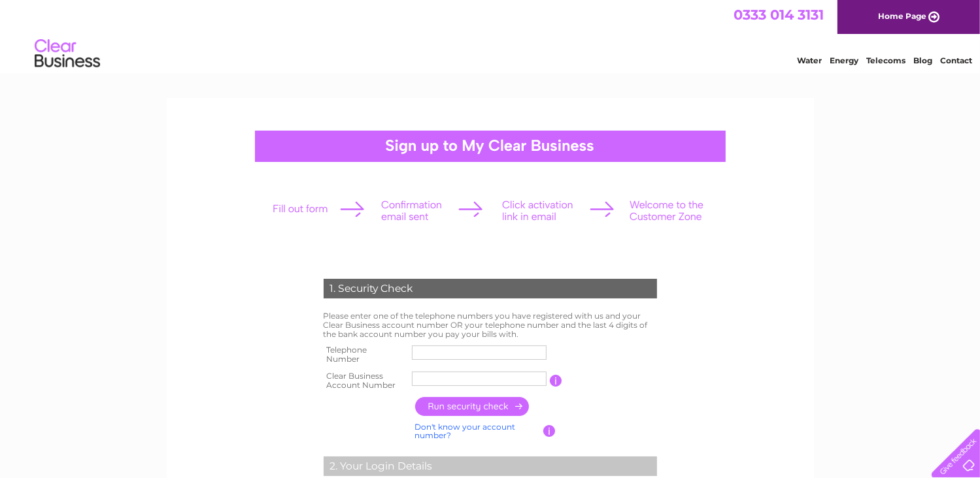  Describe the element at coordinates (844, 60) in the screenshot. I see `a: Energy` at that location.